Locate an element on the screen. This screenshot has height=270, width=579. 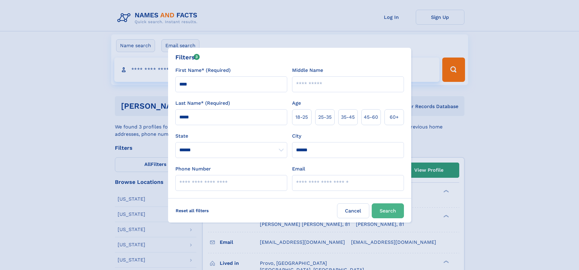
label: Cancel is located at coordinates (353, 210).